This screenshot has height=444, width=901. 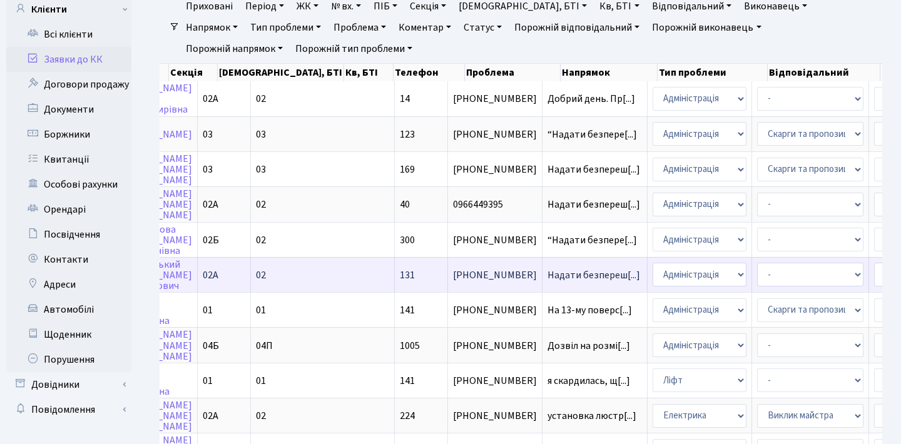 What do you see at coordinates (405, 205) in the screenshot?
I see `span: 40` at bounding box center [405, 205].